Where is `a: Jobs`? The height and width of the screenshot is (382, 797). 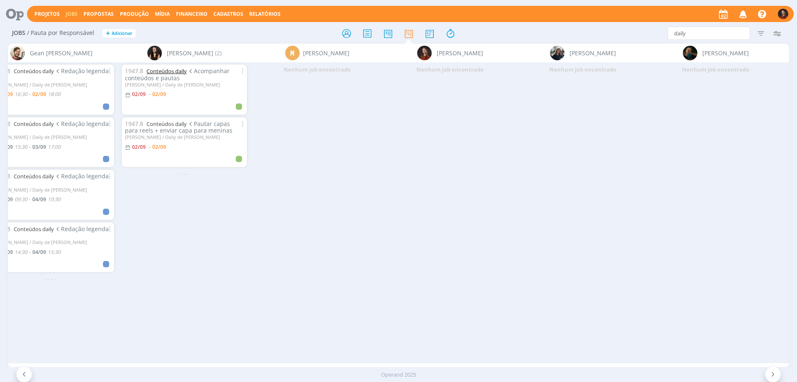 a: Jobs is located at coordinates (71, 14).